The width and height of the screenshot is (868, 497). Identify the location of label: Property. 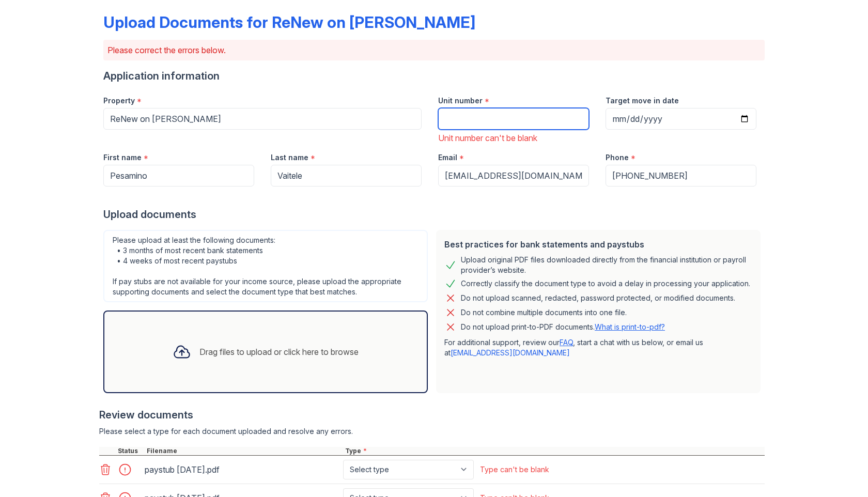
(119, 101).